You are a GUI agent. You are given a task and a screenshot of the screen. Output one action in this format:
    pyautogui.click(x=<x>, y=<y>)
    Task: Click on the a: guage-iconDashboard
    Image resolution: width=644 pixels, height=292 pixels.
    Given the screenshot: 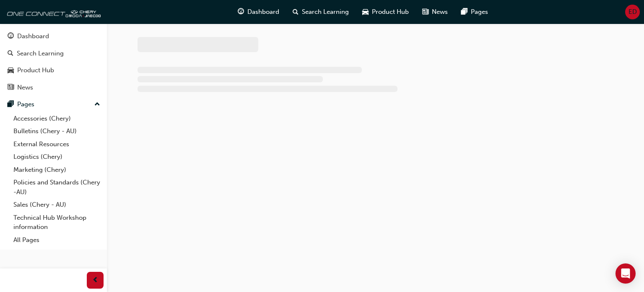 What is the action you would take?
    pyautogui.click(x=258, y=12)
    